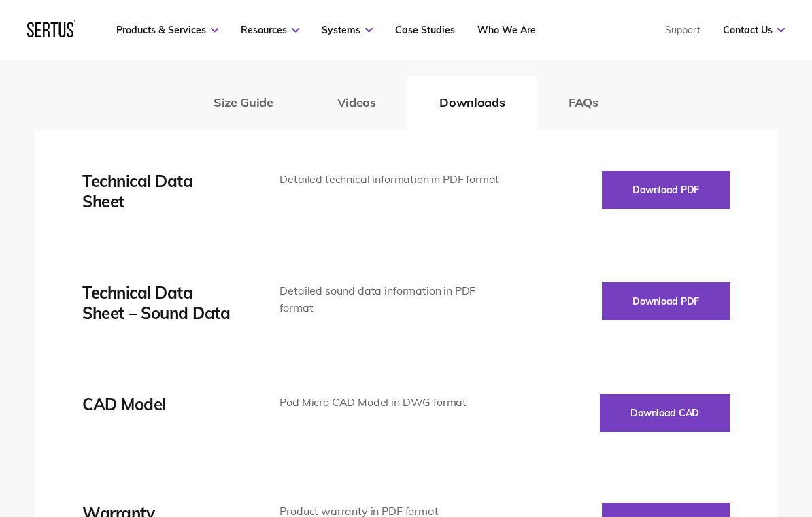 Image resolution: width=812 pixels, height=517 pixels. I want to click on a: Systems, so click(347, 30).